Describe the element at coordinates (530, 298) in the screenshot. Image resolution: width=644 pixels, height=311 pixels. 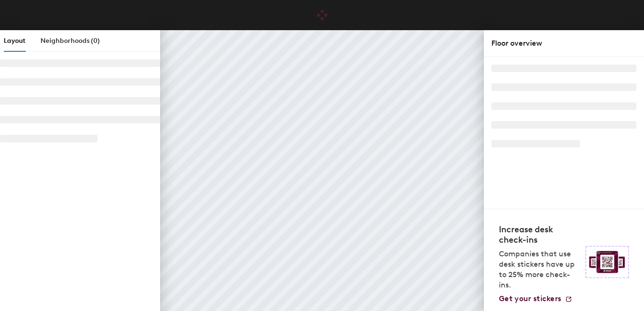
I see `span: Get your stickers` at that location.